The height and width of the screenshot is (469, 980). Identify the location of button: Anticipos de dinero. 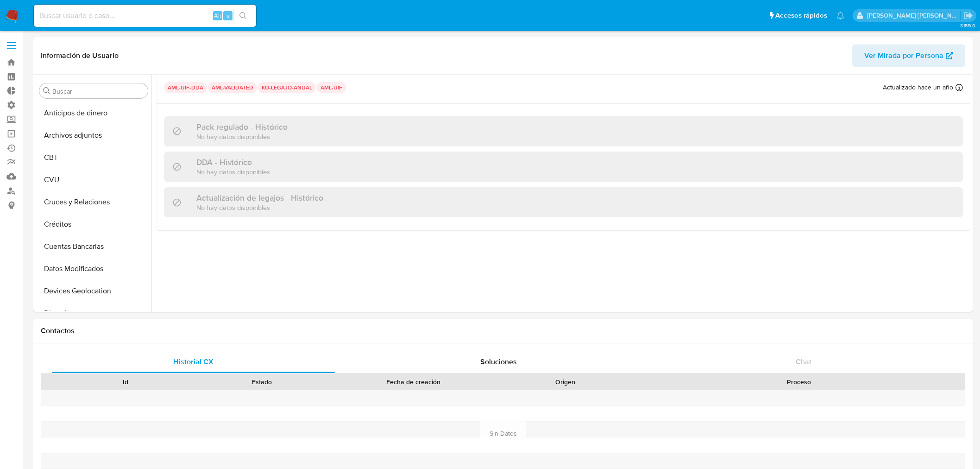
(93, 113).